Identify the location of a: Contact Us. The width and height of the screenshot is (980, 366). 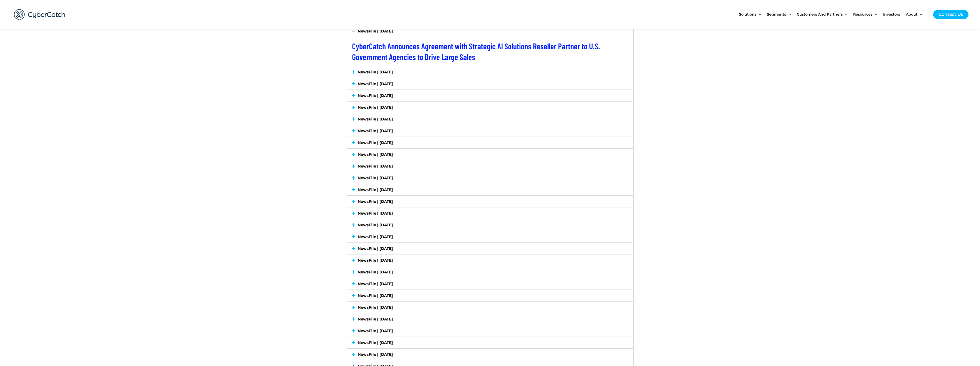
(951, 14).